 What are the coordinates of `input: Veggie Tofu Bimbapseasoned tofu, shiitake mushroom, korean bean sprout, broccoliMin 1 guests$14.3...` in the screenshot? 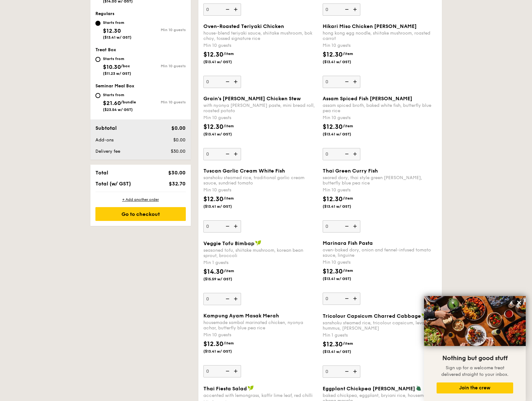 It's located at (222, 299).